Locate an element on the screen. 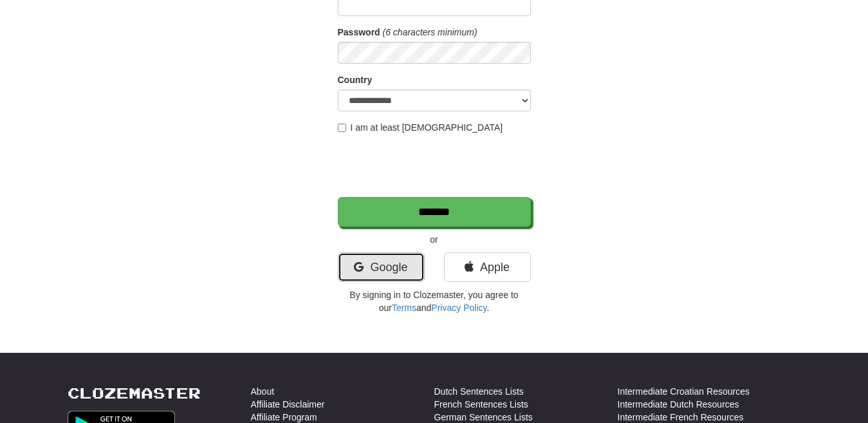  a: Privacy Policy is located at coordinates (459, 308).